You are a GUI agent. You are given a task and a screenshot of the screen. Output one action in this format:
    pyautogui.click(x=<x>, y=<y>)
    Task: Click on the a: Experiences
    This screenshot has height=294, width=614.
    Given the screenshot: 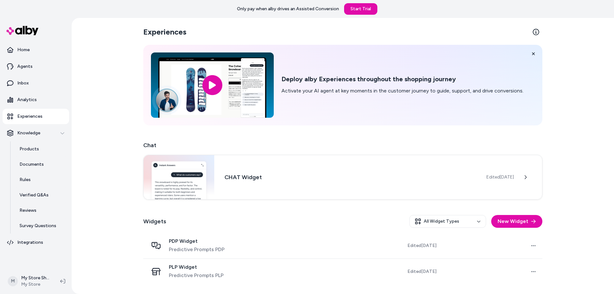 What is the action you would take?
    pyautogui.click(x=36, y=116)
    